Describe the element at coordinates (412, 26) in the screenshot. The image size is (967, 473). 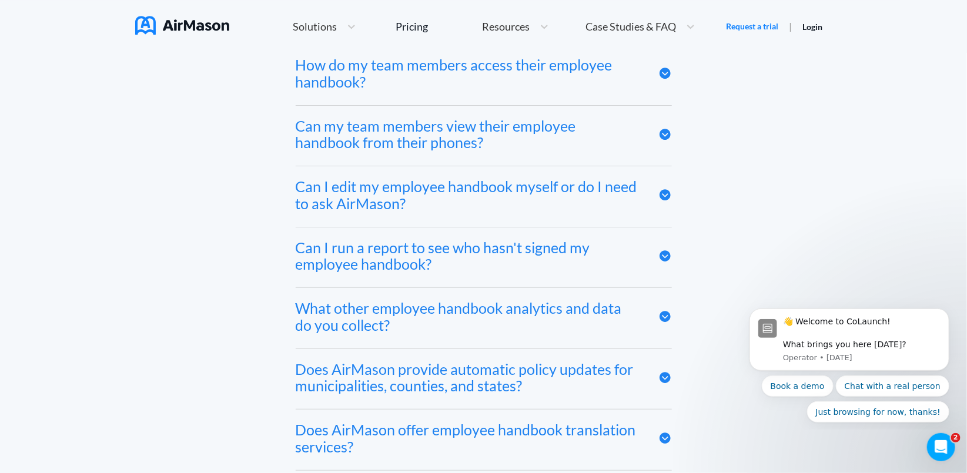
I see `div: Pricing` at that location.